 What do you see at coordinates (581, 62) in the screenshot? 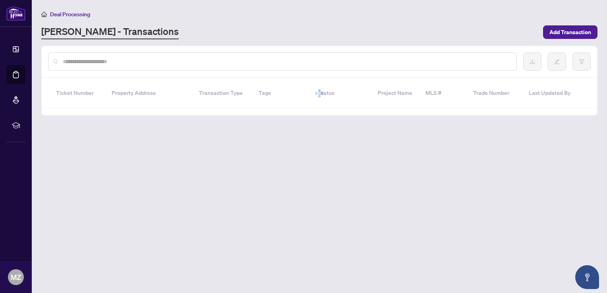
I see `button: filter` at bounding box center [581, 62].